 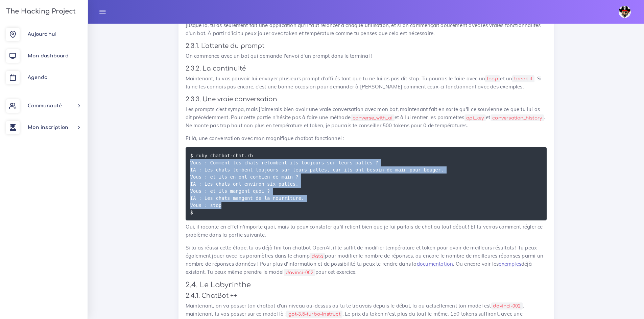 I want to click on span: Aujourd'hui, so click(x=42, y=34).